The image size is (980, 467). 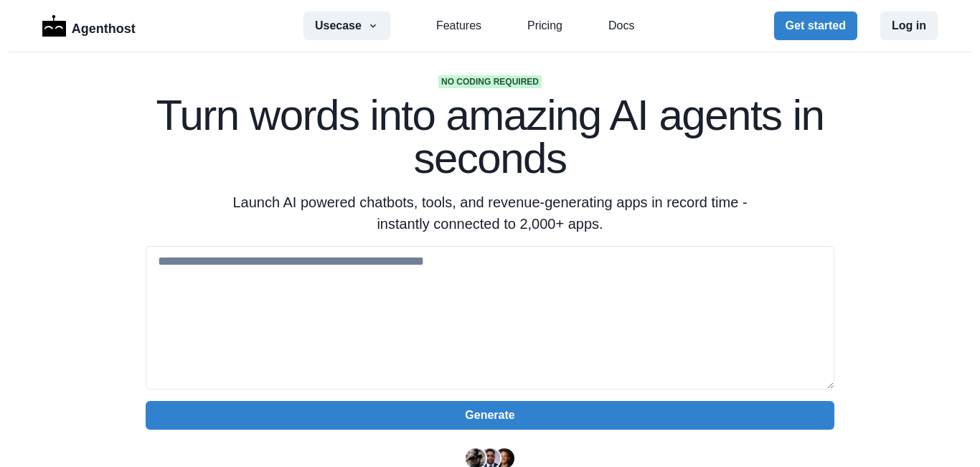 What do you see at coordinates (816, 26) in the screenshot?
I see `button: Get started` at bounding box center [816, 26].